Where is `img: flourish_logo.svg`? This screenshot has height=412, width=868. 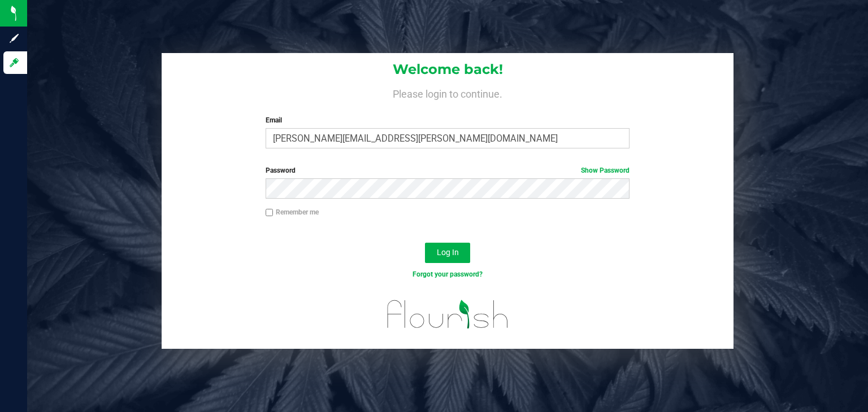
img: flourish_logo.svg is located at coordinates (448, 314).